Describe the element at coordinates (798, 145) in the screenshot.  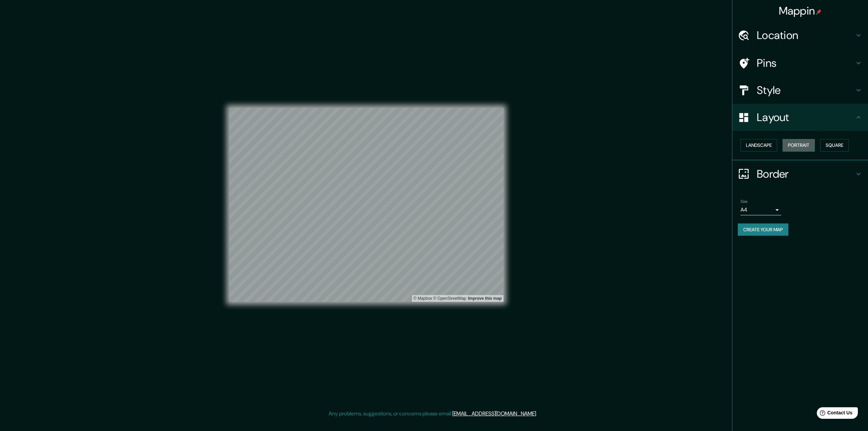
I see `button: Portrait` at that location.